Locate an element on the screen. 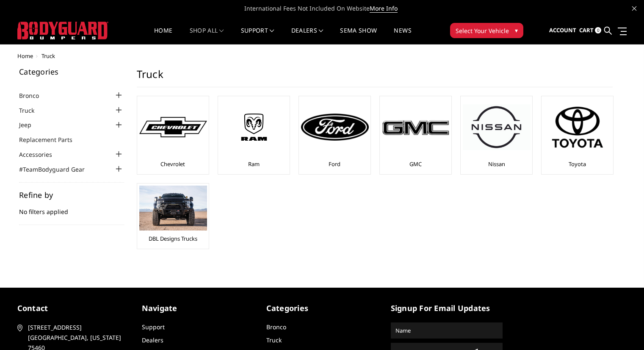 The width and height of the screenshot is (644, 350). a: Toyota is located at coordinates (578, 164).